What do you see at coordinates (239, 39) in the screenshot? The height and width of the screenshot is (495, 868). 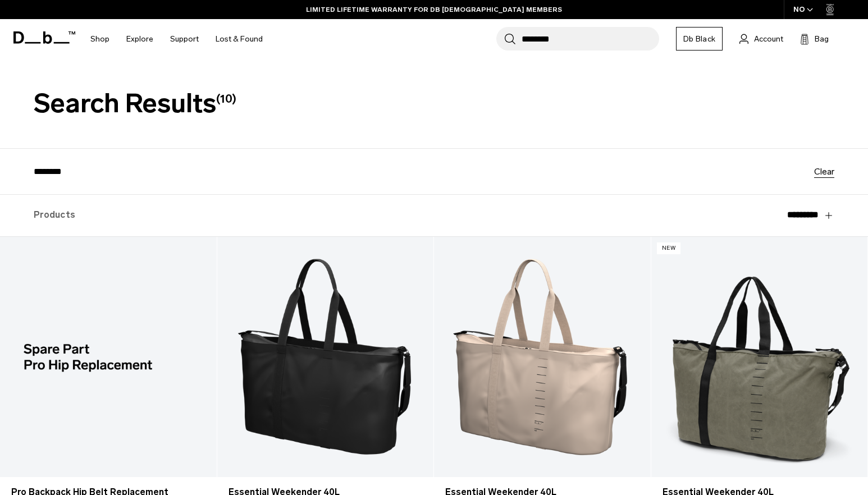 I see `a: Lost & Found` at bounding box center [239, 39].